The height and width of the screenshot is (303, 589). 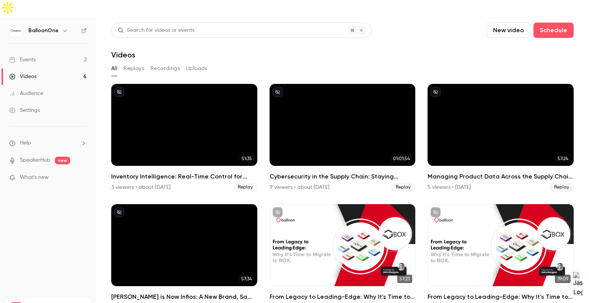 What do you see at coordinates (500, 138) in the screenshot?
I see `li: Managing Product Data Across the Supply Chain Is Complex. Let’s Simplify It.` at bounding box center [500, 138].